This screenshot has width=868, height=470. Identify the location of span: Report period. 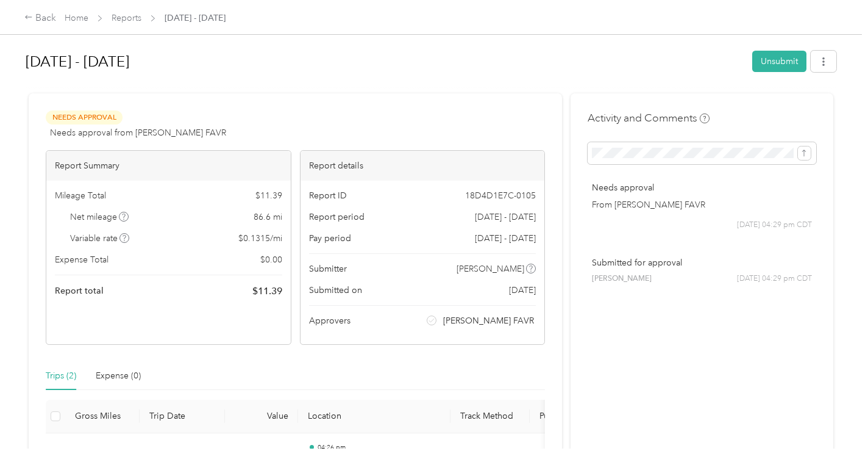
(336, 217).